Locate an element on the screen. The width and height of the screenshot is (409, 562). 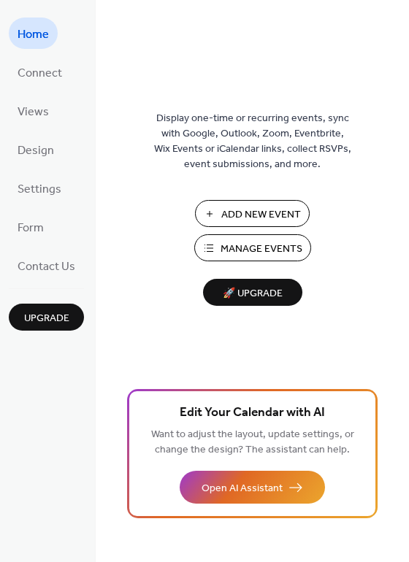
span: Views is located at coordinates (33, 112).